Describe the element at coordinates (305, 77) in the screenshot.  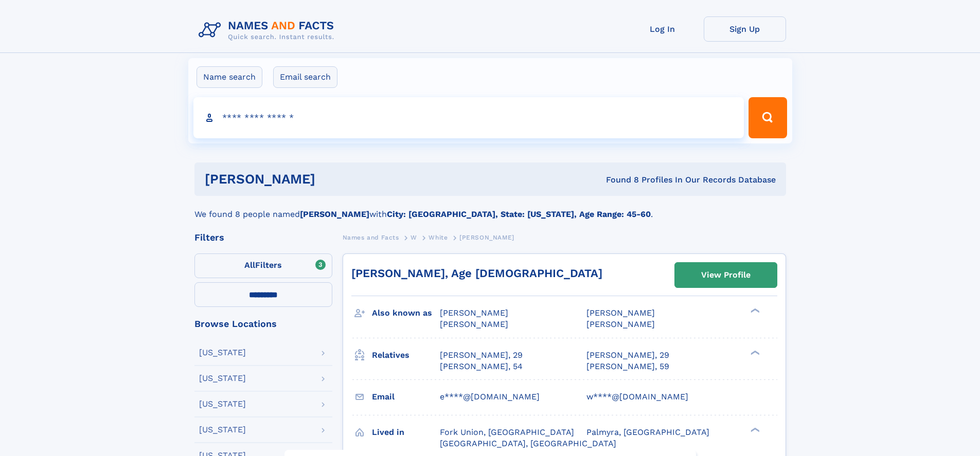
I see `label: Email search` at that location.